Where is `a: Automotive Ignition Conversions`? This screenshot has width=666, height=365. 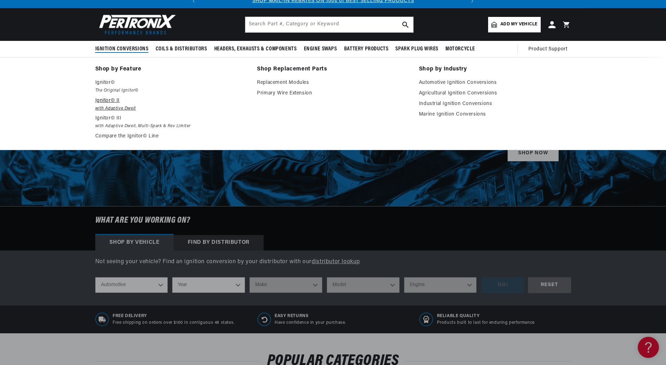
a: Automotive Ignition Conversions is located at coordinates (495, 83).